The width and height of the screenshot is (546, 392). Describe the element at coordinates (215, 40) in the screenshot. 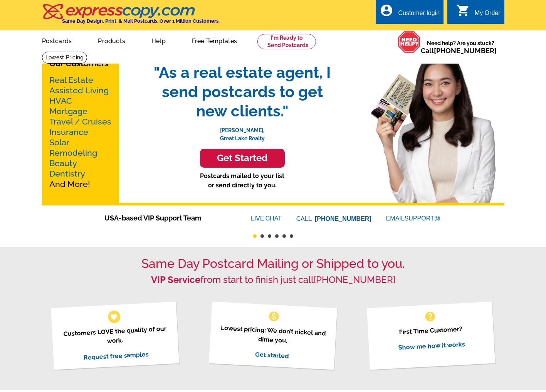

I see `a: Free Templates` at that location.